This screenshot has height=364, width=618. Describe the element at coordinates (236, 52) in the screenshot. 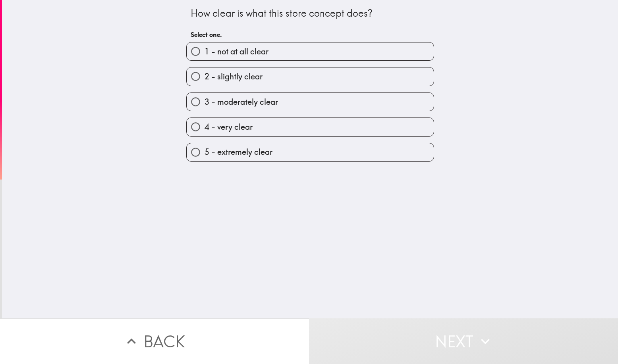

I see `span: 1 - not at all clear` at that location.